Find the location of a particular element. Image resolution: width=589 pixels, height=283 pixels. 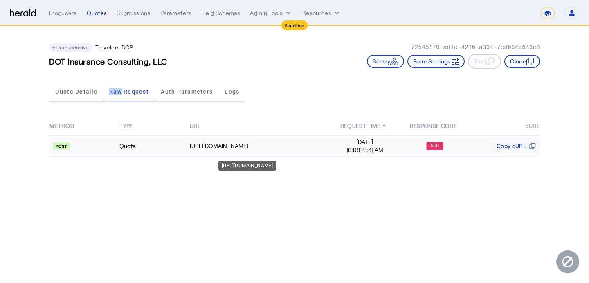

button: Bind is located at coordinates (484, 61).